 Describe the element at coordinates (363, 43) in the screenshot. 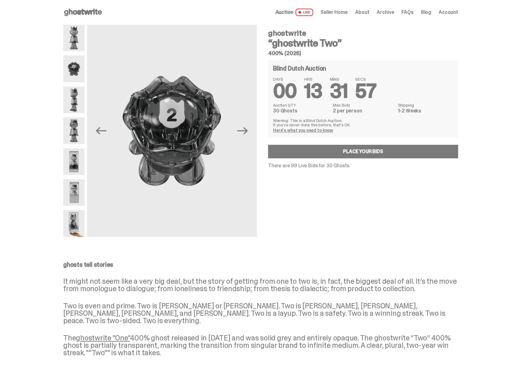

I see `h3: “ghostwrite Two”` at that location.